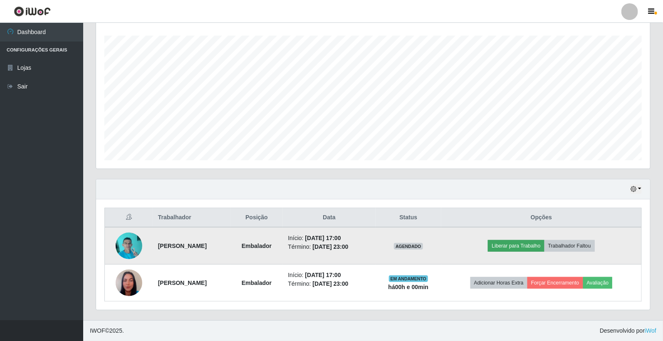 The width and height of the screenshot is (663, 341). What do you see at coordinates (107, 331) in the screenshot?
I see `span: © 2025 .` at bounding box center [107, 331].